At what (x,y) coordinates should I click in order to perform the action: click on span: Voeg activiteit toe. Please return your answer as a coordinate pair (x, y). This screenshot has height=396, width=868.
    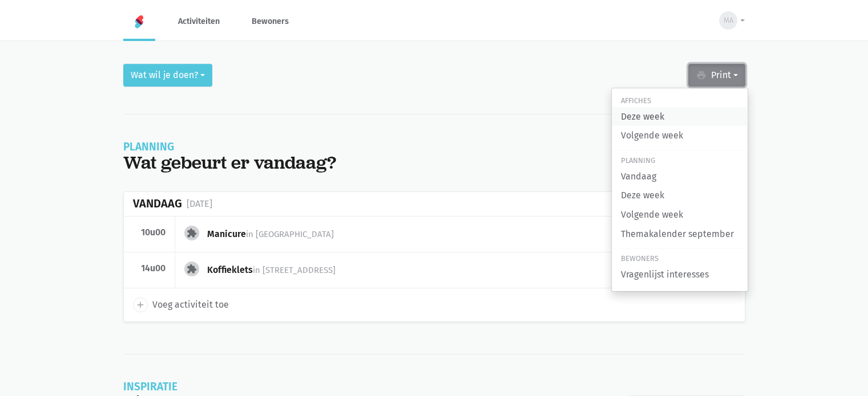
    Looking at the image, I should click on (191, 305).